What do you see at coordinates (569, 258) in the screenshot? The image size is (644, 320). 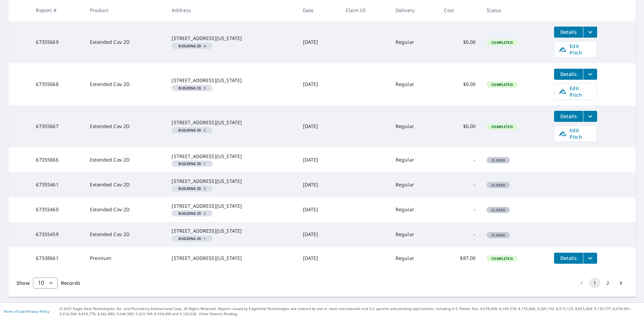 I see `button: detailsBtn-67338661` at bounding box center [569, 258].